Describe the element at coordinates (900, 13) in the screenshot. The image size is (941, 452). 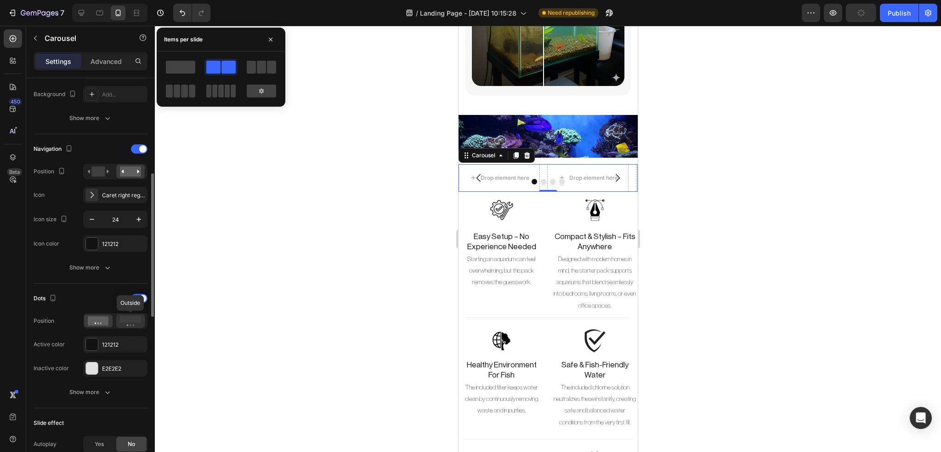
I see `div: Publish` at that location.